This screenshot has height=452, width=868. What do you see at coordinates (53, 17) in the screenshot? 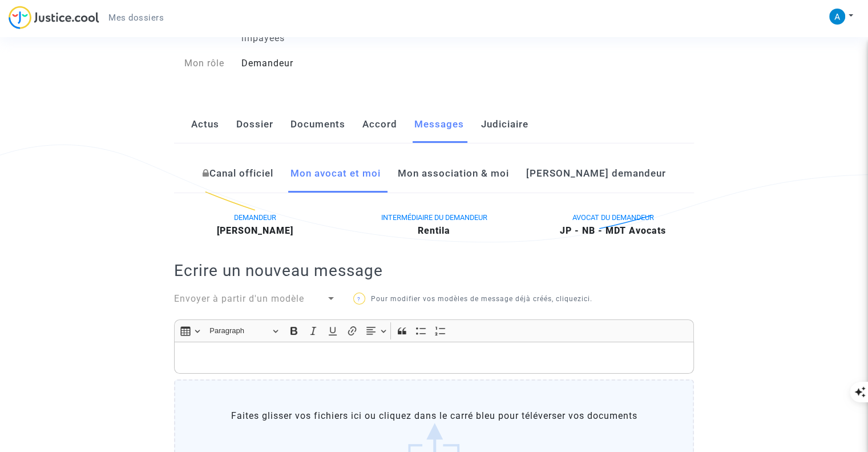
I see `img: jc-logo.svg` at bounding box center [53, 17].